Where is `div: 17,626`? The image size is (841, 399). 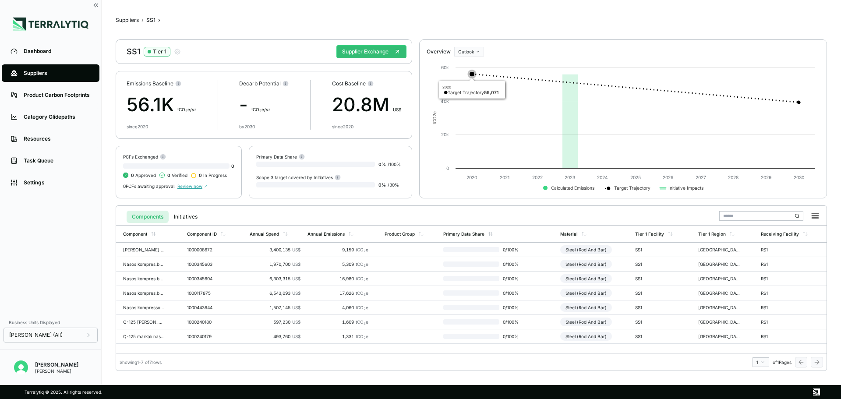 div: 17,626 is located at coordinates (338, 293).